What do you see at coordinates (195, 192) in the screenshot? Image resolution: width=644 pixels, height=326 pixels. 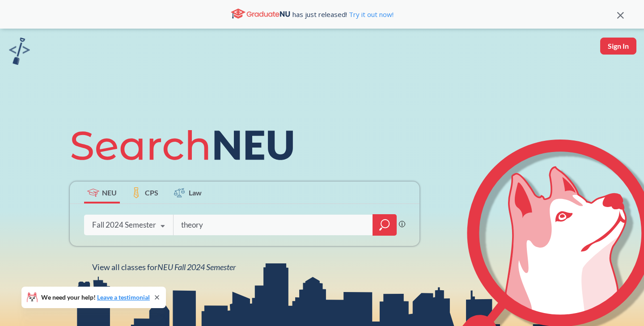 I see `span: Law` at bounding box center [195, 192].